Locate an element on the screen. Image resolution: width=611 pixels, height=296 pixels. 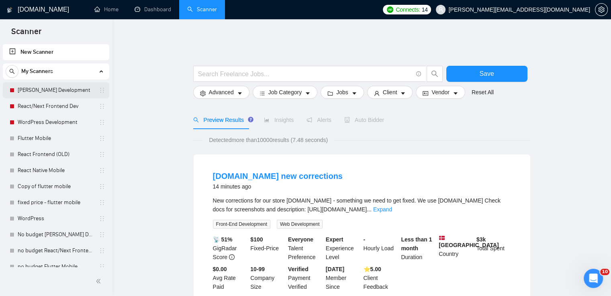
span: idcard is located at coordinates (425, 93).